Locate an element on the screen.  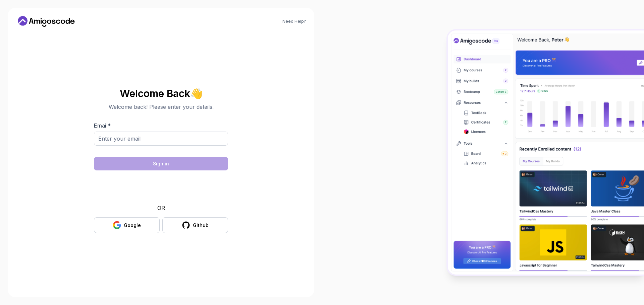
div: Github is located at coordinates (200, 225).